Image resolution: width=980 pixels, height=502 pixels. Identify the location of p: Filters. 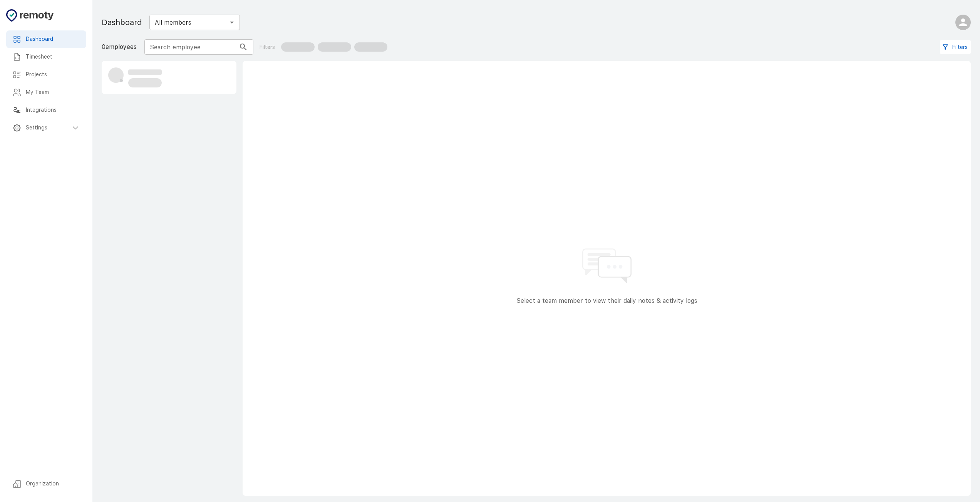
(267, 47).